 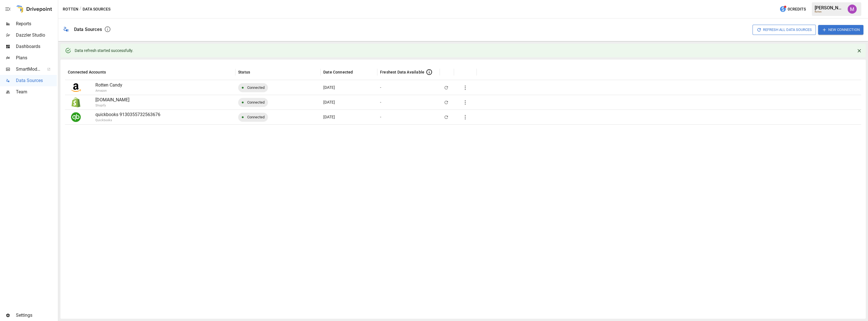 What do you see at coordinates (76, 88) in the screenshot?
I see `img: Amazon Logo` at bounding box center [76, 88].